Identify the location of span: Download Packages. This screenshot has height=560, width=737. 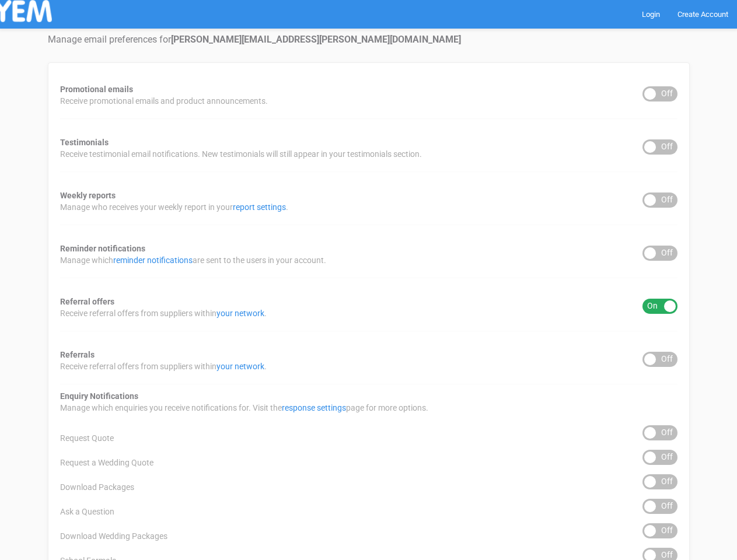
(97, 487).